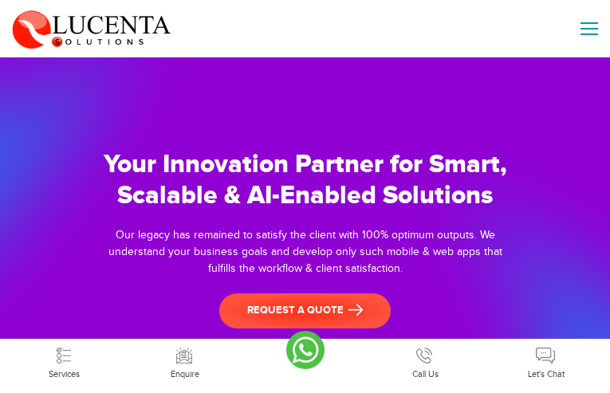 The image size is (610, 393). What do you see at coordinates (92, 29) in the screenshot?
I see `img: Lucenta Solutions` at bounding box center [92, 29].